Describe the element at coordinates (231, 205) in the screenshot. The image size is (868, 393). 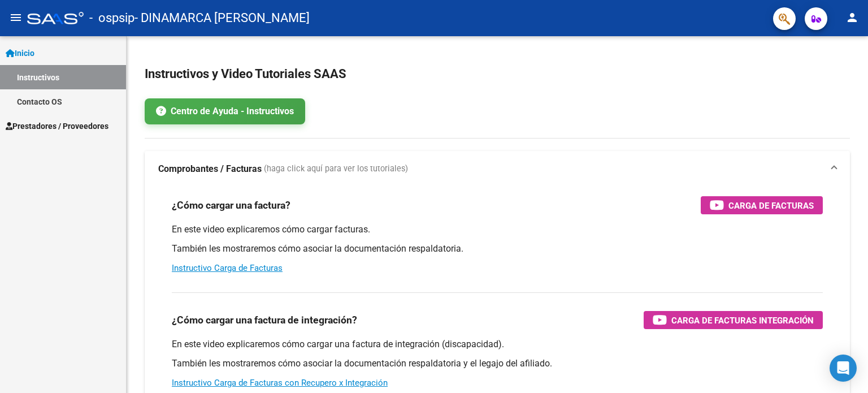
I see `h3: ¿Cómo cargar una factura?` at that location.